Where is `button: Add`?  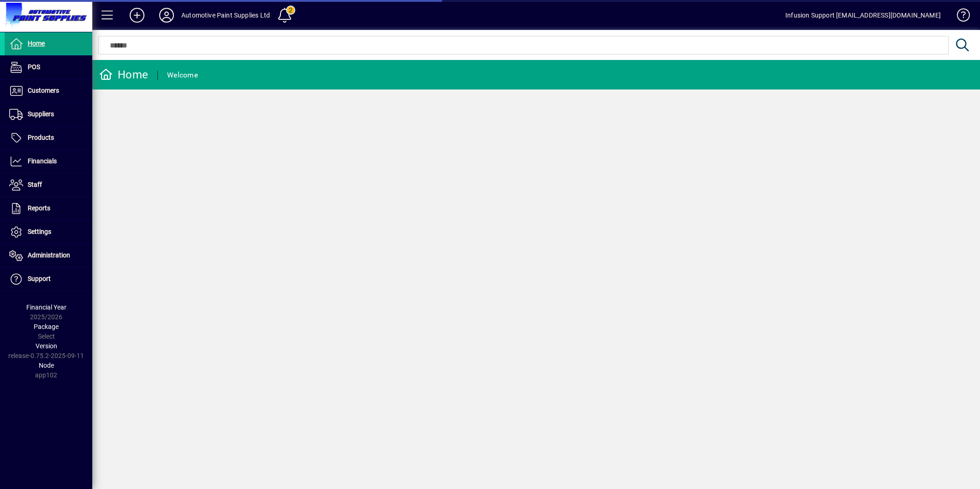 button: Add is located at coordinates (137, 15).